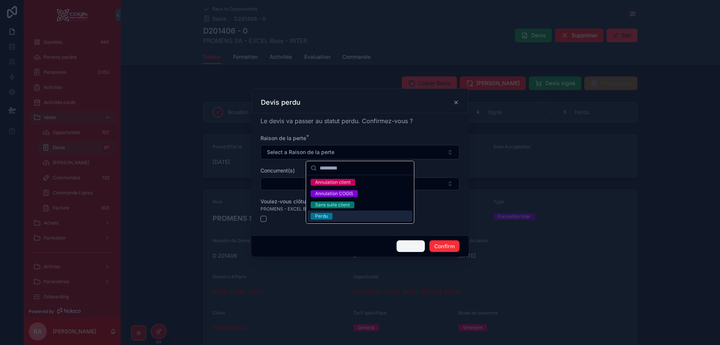  What do you see at coordinates (333, 205) in the screenshot?
I see `div: Sans suite client` at bounding box center [333, 205].